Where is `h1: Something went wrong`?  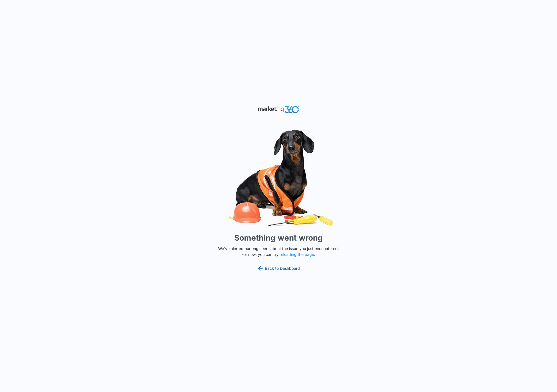 h1: Something went wrong is located at coordinates (279, 238).